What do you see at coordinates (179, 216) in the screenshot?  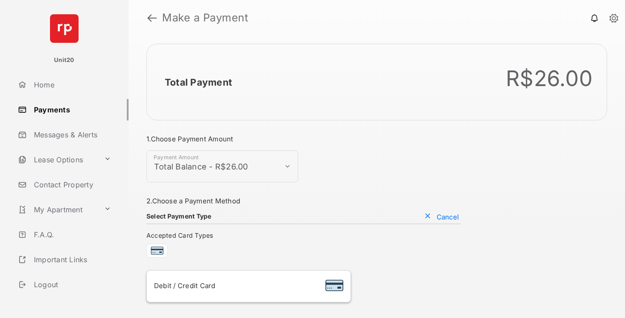 I see `h4: Select Payment Type` at bounding box center [179, 216].